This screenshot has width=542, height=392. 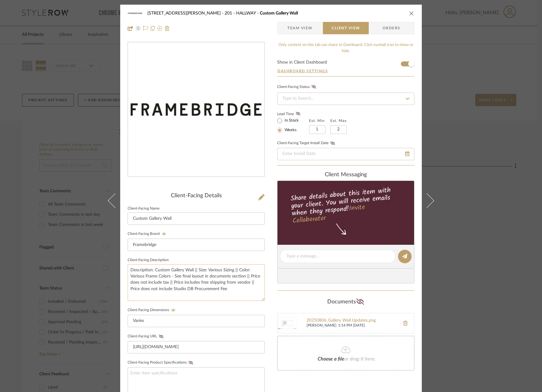 I want to click on button: Client-Facing Dimensions, so click(x=173, y=311).